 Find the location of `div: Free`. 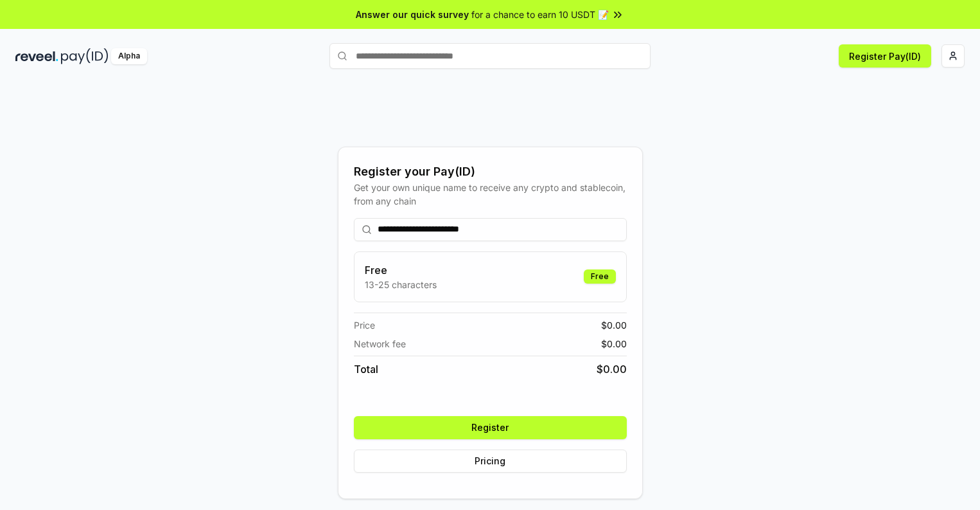

div: Free is located at coordinates (600, 276).